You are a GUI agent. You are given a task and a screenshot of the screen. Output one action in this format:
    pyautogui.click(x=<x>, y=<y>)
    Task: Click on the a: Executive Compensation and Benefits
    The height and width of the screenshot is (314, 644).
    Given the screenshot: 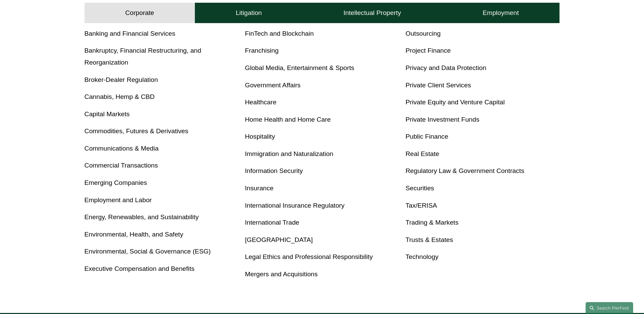 What is the action you would take?
    pyautogui.click(x=140, y=269)
    